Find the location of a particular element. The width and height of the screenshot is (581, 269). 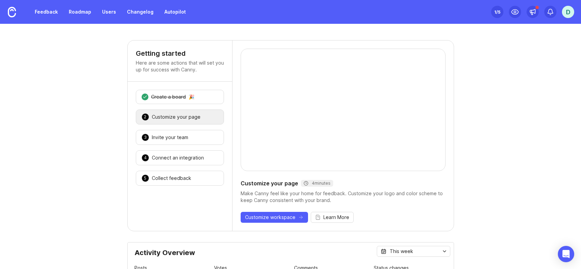

button: Learn More is located at coordinates (332, 218).